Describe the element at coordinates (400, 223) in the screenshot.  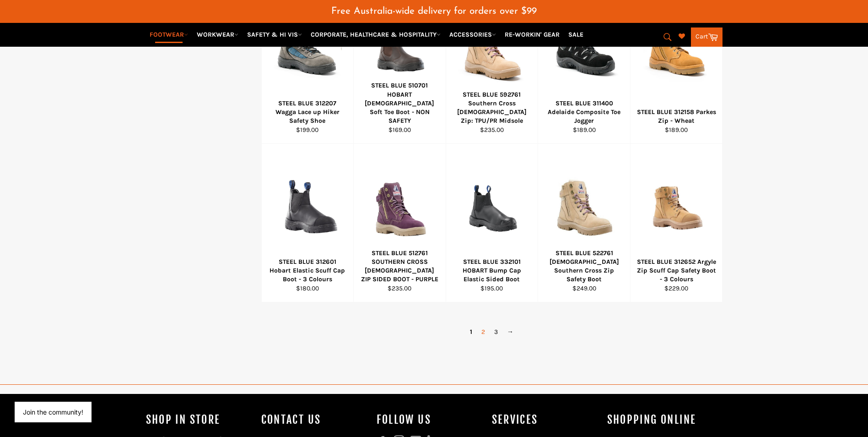
I see `a: STEEL BLUE 512761 SOUTHERN CROSS LADIES ZIP SIDED BOOT - PURPLESTEEL BLUE 512761 SOUTHERN CROSS [...` at that location.